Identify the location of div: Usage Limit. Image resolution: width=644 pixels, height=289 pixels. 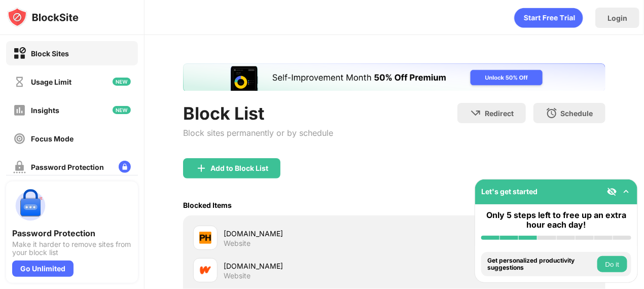
(51, 82).